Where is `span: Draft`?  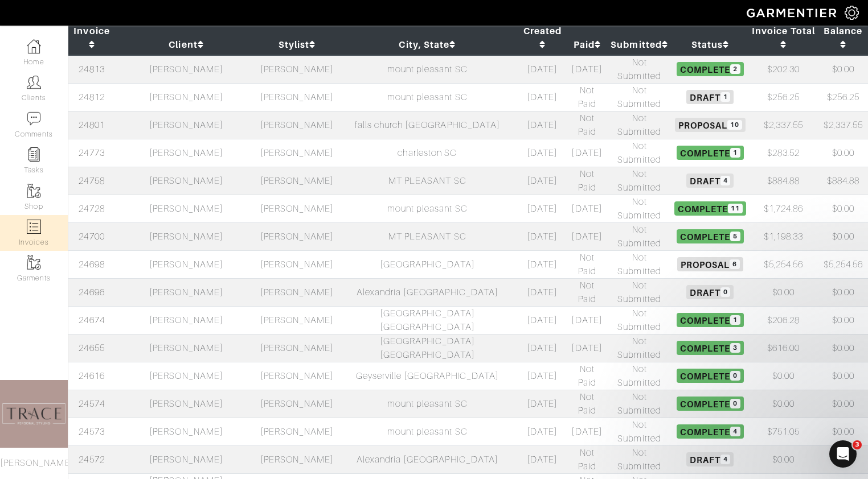 span: Draft is located at coordinates (710, 459).